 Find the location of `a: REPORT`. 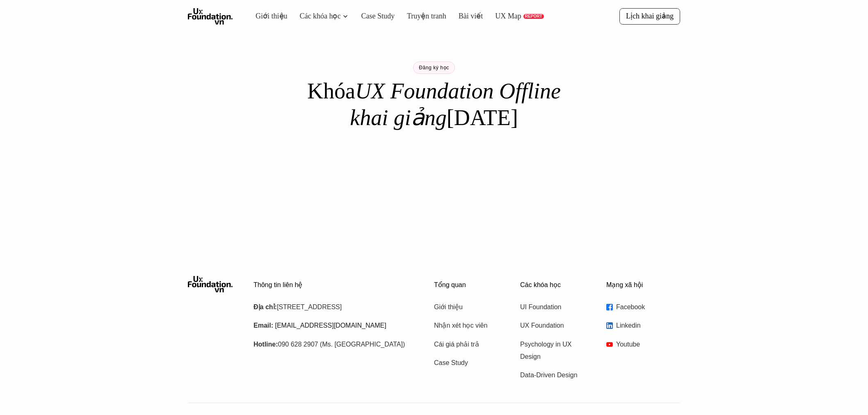

a: REPORT is located at coordinates (533, 16).